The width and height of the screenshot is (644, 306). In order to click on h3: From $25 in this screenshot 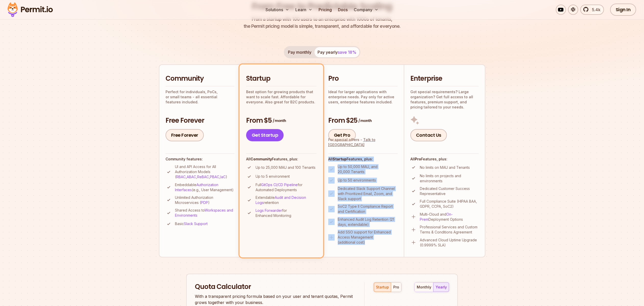, I will do `click(363, 121)`.